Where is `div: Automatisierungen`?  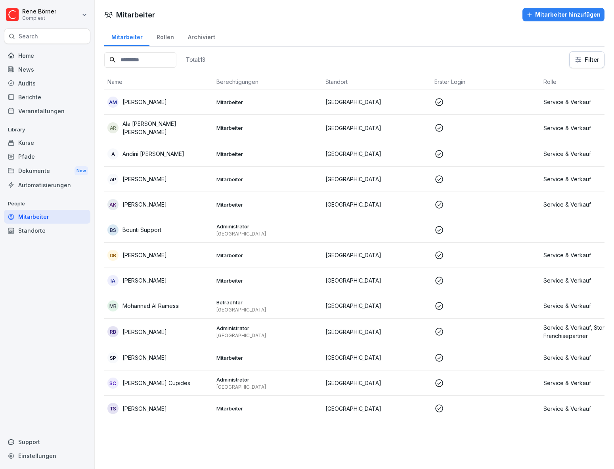 div: Automatisierungen is located at coordinates (47, 185).